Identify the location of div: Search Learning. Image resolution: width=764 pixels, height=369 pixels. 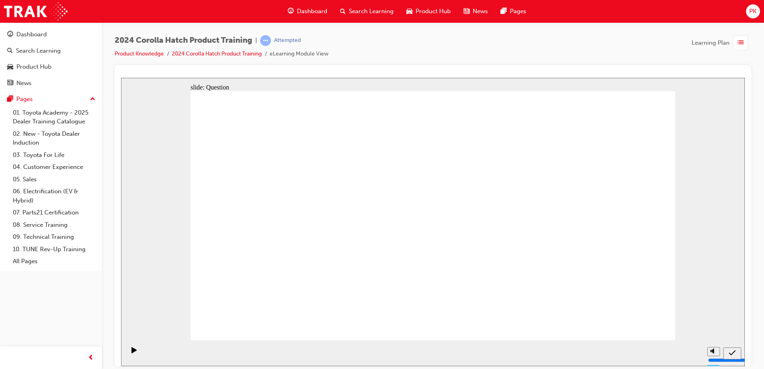
(38, 51).